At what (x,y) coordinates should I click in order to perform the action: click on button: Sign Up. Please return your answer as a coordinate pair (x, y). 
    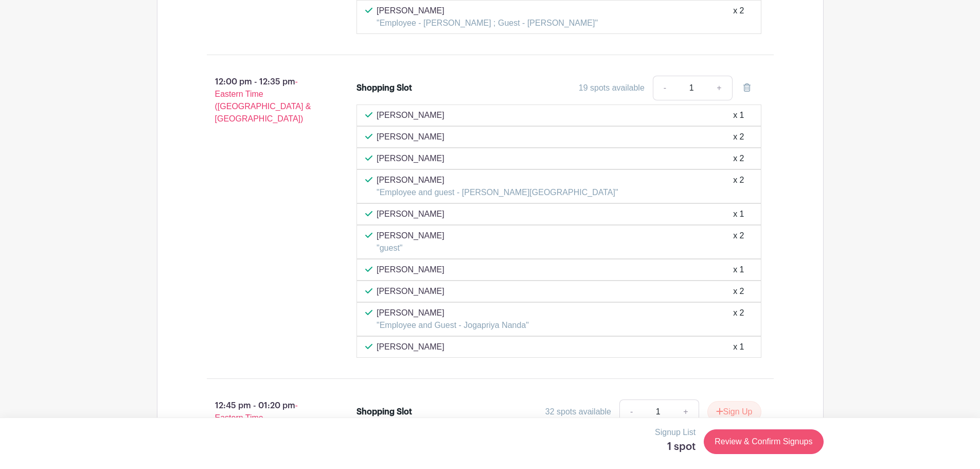
    Looking at the image, I should click on (734, 412).